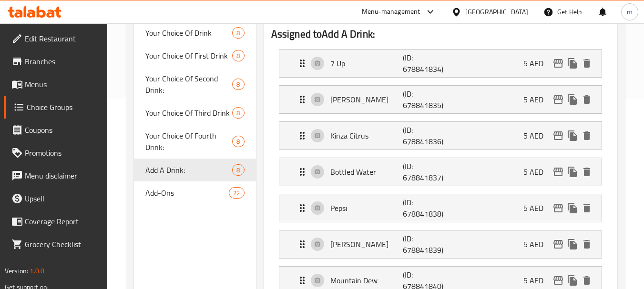 The height and width of the screenshot is (289, 644). What do you see at coordinates (237, 193) in the screenshot?
I see `span: 22` at bounding box center [237, 193].